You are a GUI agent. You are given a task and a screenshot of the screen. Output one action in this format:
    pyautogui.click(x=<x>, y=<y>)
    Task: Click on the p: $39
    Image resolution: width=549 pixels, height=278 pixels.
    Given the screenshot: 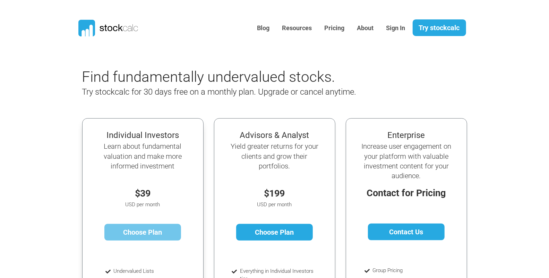 What is the action you would take?
    pyautogui.click(x=143, y=193)
    